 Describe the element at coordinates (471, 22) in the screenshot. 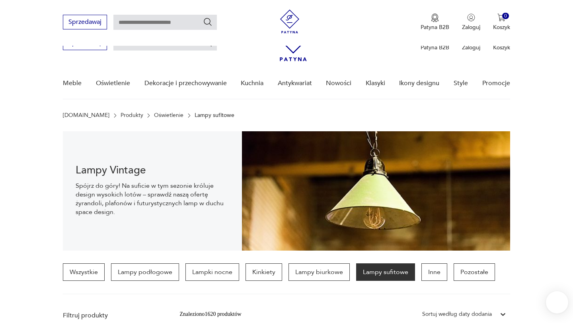

I see `button: Zaloguj` at that location.